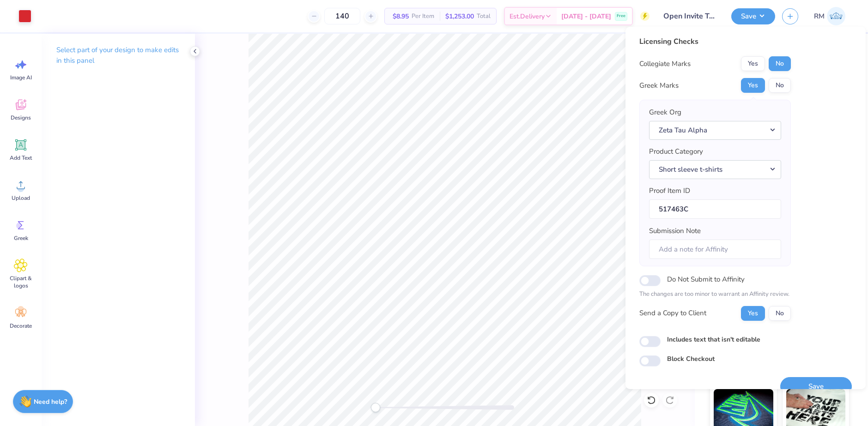  What do you see at coordinates (621, 16) in the screenshot?
I see `span: Free` at bounding box center [621, 16].